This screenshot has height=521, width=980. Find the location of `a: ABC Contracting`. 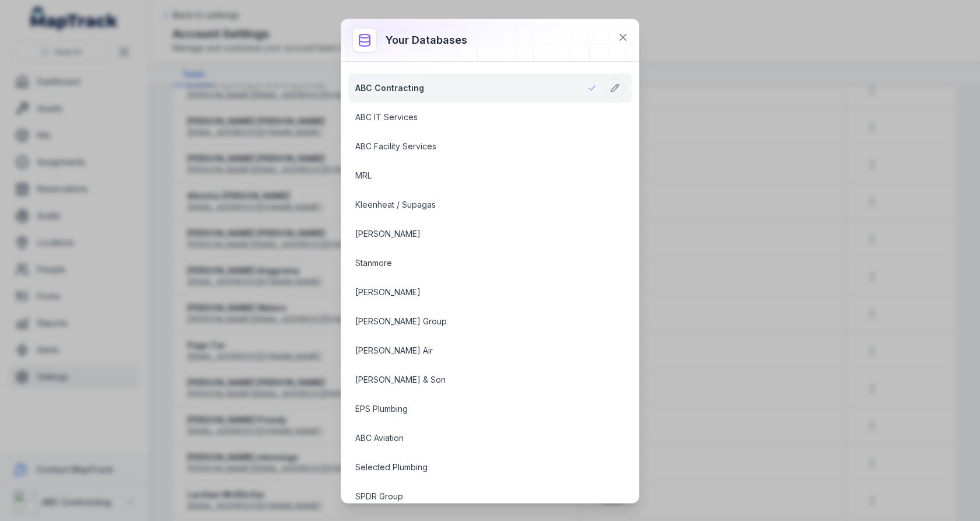

a: ABC Contracting is located at coordinates (476, 88).